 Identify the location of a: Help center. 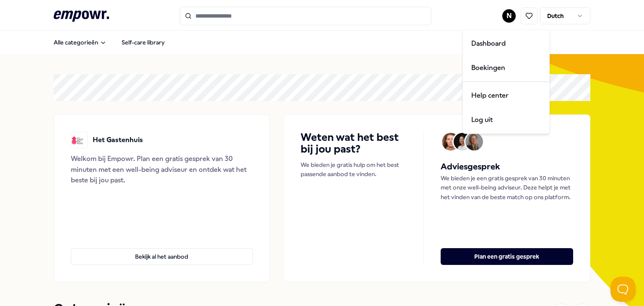
(506, 96).